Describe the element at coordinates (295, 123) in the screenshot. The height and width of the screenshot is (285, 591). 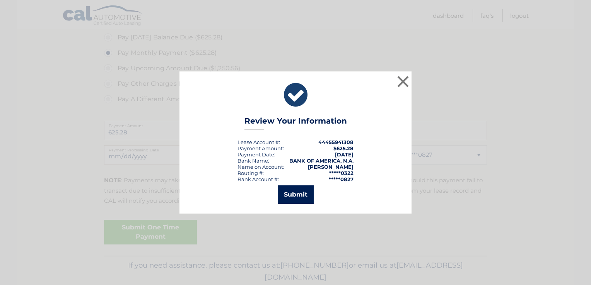
I see `h3: Review Your Information` at that location.